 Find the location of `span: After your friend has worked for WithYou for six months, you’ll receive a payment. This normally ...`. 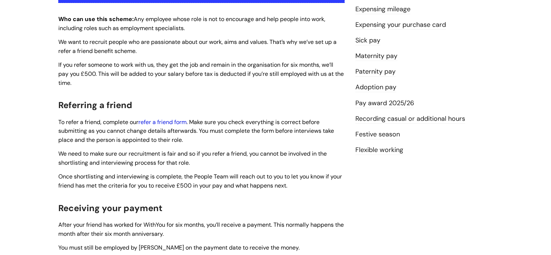

span: After your friend has worked for WithYou for six months, you’ll receive a payment. This normally ... is located at coordinates (201, 229).